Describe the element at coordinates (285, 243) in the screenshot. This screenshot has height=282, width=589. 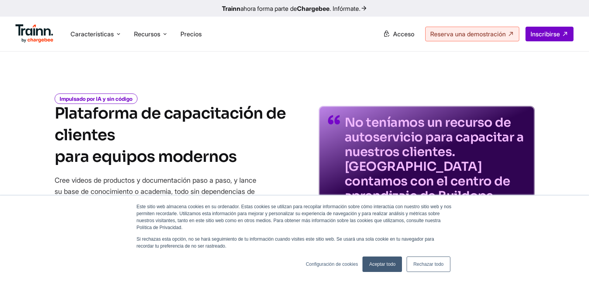
I see `font: Si rechazas esta opción, no se hará seguimiento de tu información cuando visites este sitio web. ...` at that location.